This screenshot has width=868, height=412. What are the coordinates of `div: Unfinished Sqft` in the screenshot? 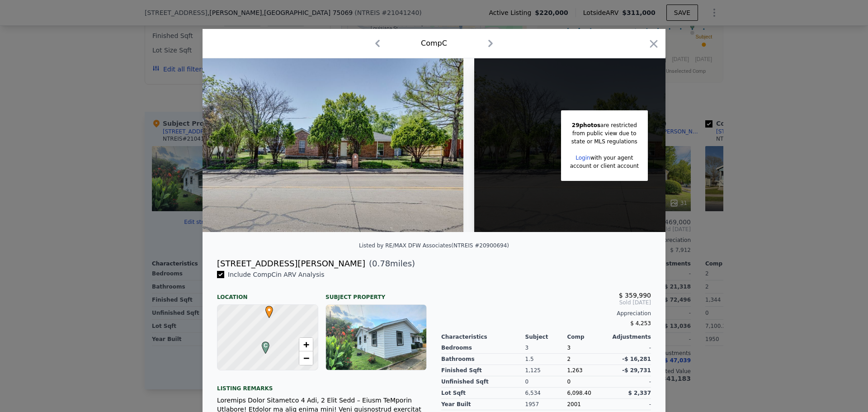 It's located at (483, 381).